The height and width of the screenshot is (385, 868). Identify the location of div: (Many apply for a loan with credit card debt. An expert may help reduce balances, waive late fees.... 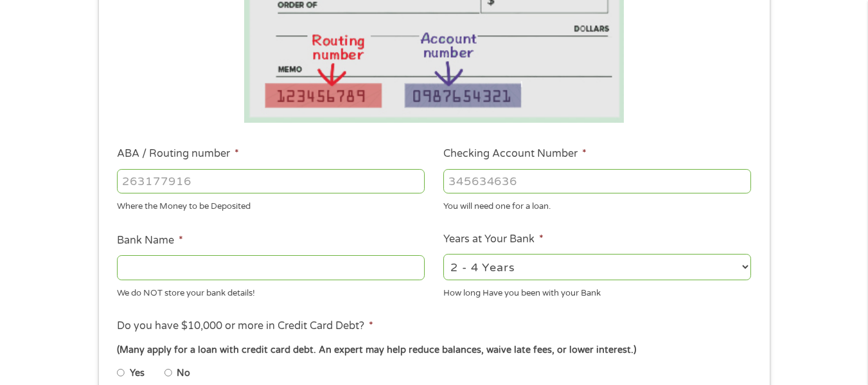
(433, 350).